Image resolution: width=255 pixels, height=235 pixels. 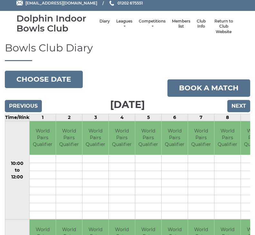 I want to click on a: Club Info, so click(x=201, y=24).